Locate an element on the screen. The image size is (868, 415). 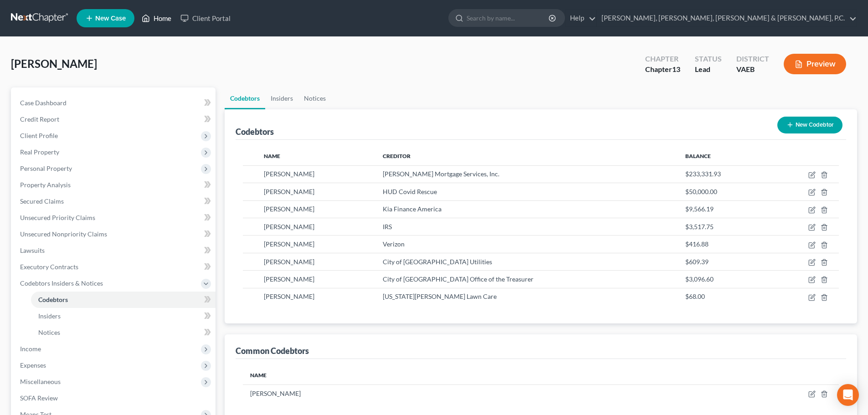
span: New Case is located at coordinates (110, 18).